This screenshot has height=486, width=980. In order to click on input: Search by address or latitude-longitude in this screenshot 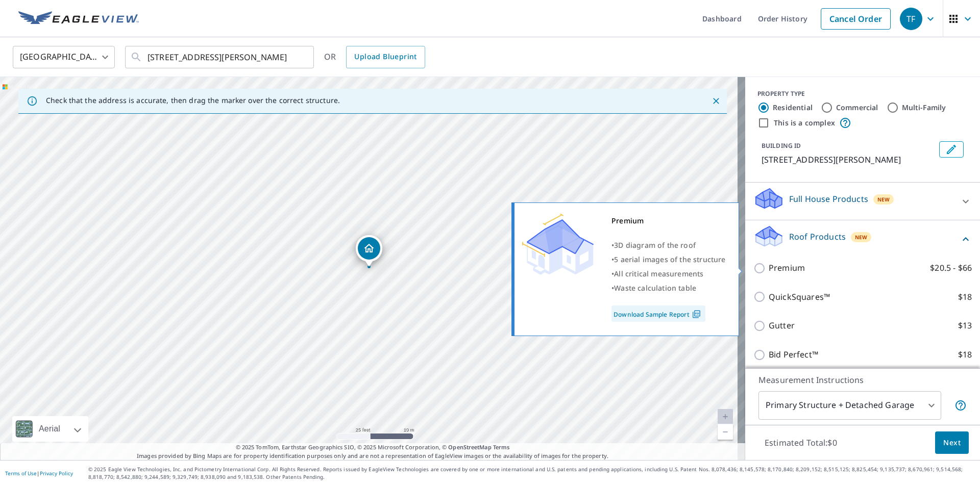, I will do `click(220, 57)`.